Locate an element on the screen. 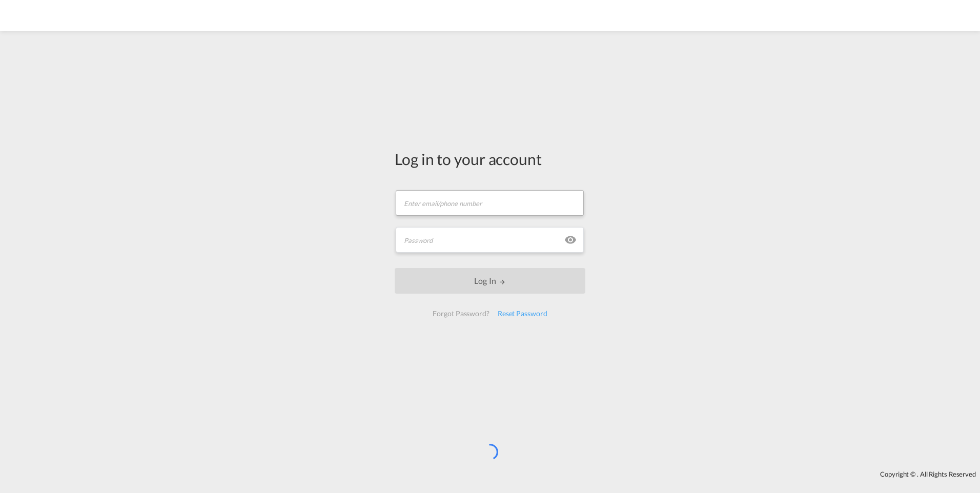 The height and width of the screenshot is (493, 980). md-icon: icon-eye is located at coordinates (570, 240).